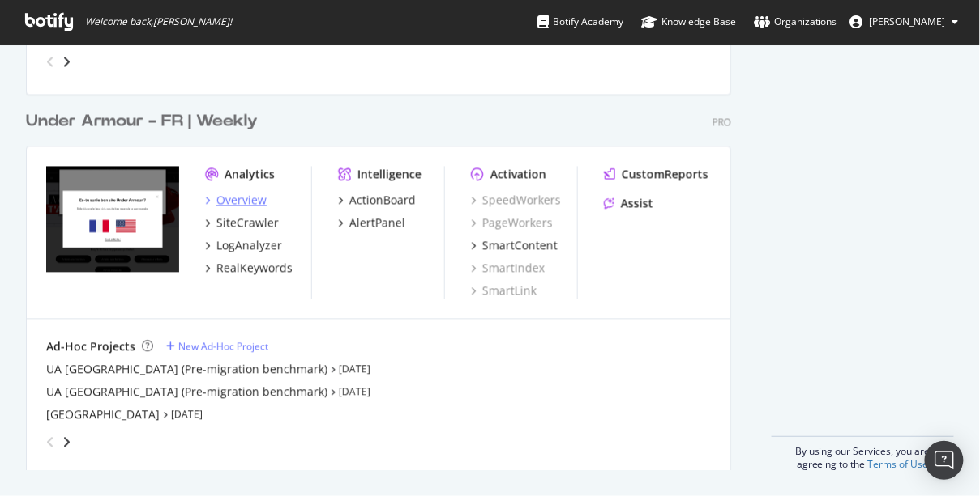 This screenshot has width=980, height=496. I want to click on div: Under Armour - FR | Weekly, so click(142, 122).